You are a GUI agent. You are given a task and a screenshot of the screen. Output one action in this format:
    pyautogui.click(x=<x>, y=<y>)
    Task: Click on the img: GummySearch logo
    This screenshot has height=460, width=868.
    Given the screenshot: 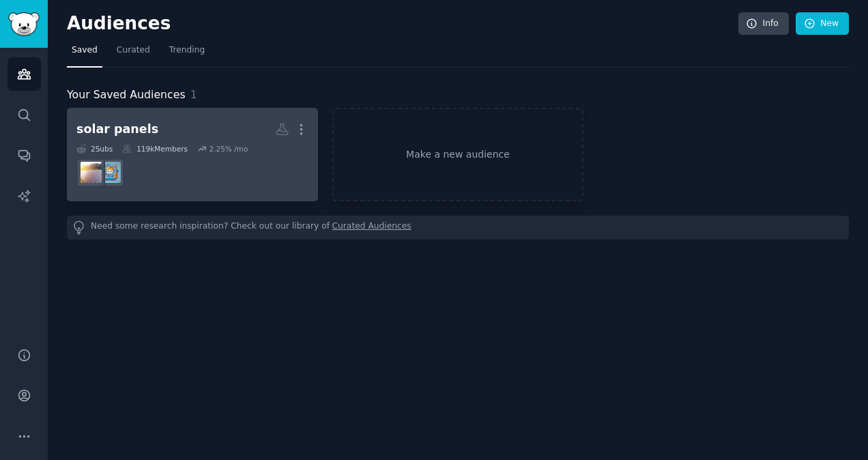 What is the action you would take?
    pyautogui.click(x=24, y=24)
    